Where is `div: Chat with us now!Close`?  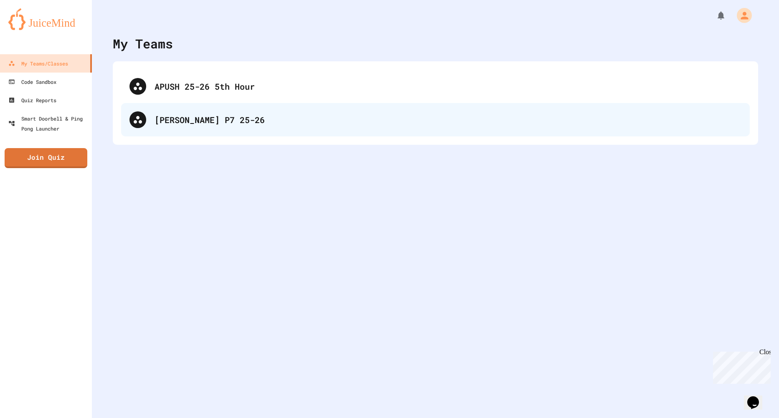 div: Chat with us now!Close is located at coordinates (30, 28).